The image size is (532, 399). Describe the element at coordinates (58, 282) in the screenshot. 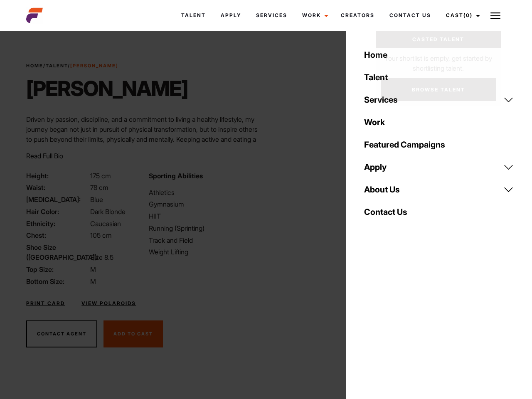

I see `span: Bottom Size:` at that location.